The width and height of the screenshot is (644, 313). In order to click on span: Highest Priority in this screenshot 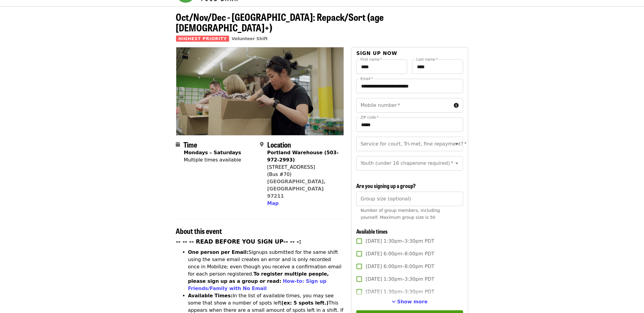, I will do `click(203, 39)`.